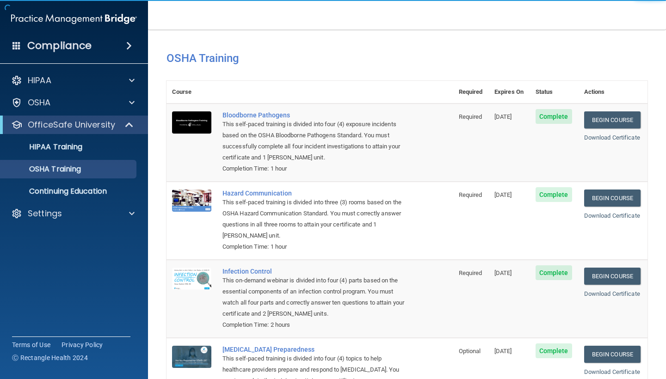  I want to click on th: Status, so click(554, 92).